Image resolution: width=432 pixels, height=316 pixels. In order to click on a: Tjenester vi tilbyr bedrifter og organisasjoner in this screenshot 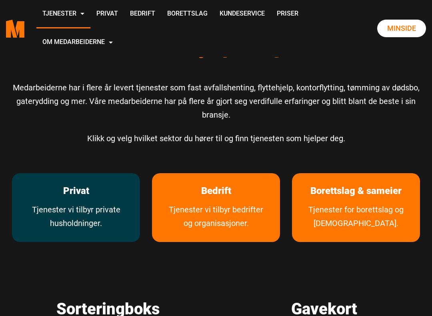, I will do `click(216, 222)`.